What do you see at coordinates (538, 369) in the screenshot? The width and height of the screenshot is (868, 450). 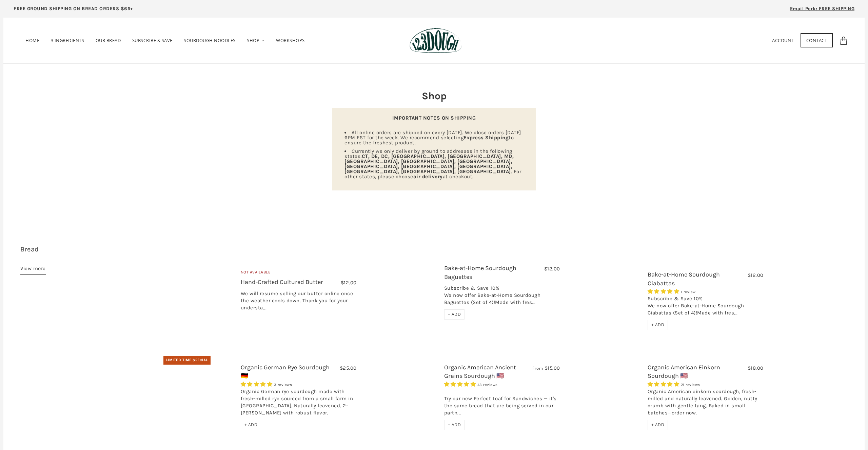 I see `span: From` at bounding box center [538, 369].